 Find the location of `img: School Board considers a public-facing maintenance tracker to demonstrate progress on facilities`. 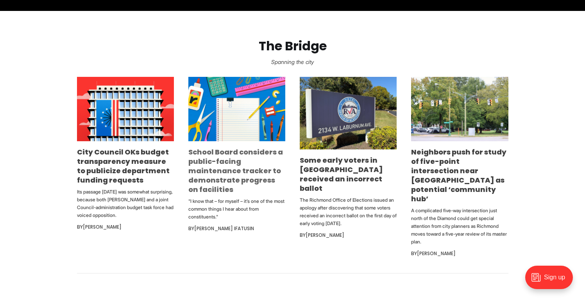

img: School Board considers a public-facing maintenance tracker to demonstrate progress on facilities is located at coordinates (237, 109).